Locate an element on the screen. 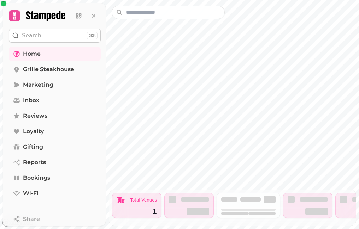  a: Bookings is located at coordinates (55, 178).